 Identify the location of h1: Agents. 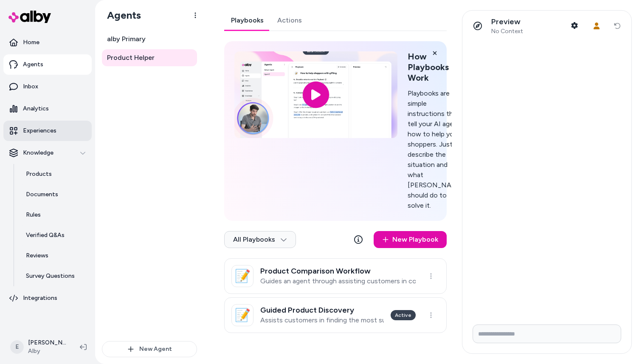
(120, 16).